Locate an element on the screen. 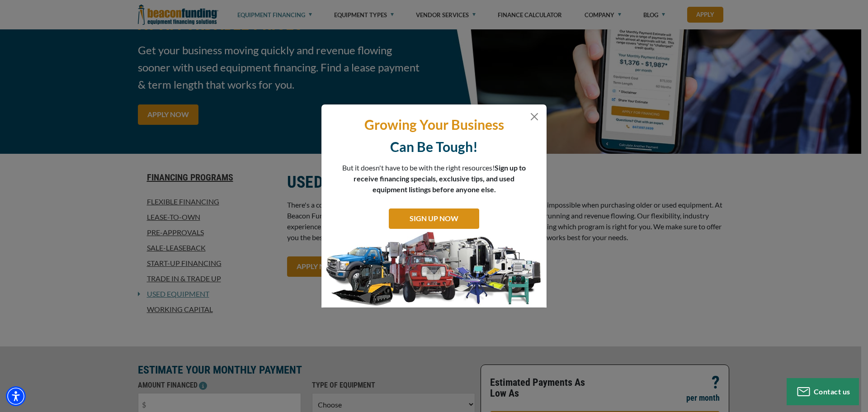 This screenshot has height=412, width=868. span: Sign up to receive financing specials, exclusive tips, and used equipment listings before anyone ... is located at coordinates (440, 178).